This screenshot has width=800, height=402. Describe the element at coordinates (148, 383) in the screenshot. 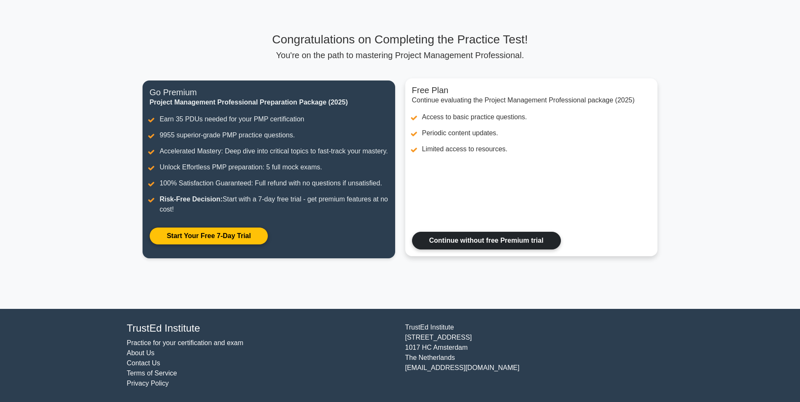

I see `a: Privacy Policy` at that location.